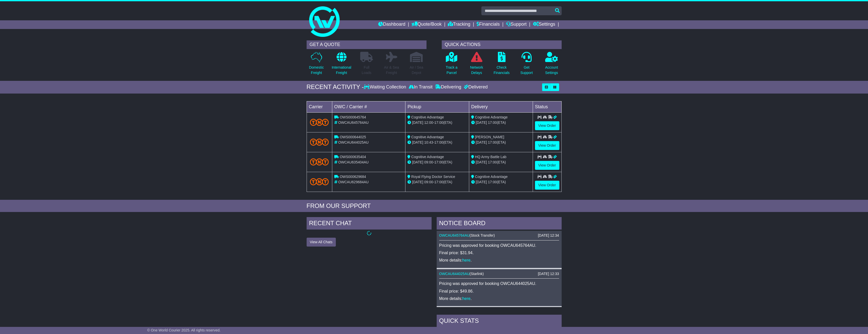 Image resolution: width=868 pixels, height=334 pixels. What do you see at coordinates (547, 107) in the screenshot?
I see `td: Status` at bounding box center [547, 107].